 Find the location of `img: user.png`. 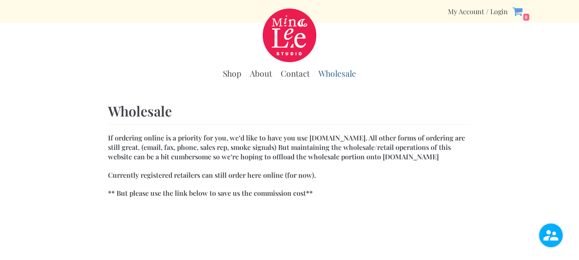

img: user.png is located at coordinates (551, 235).